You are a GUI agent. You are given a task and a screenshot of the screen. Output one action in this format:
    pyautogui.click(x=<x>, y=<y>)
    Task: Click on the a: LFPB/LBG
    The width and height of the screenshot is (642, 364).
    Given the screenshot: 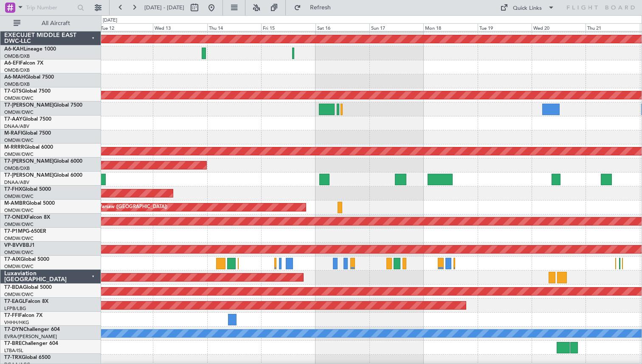 What is the action you would take?
    pyautogui.click(x=15, y=308)
    